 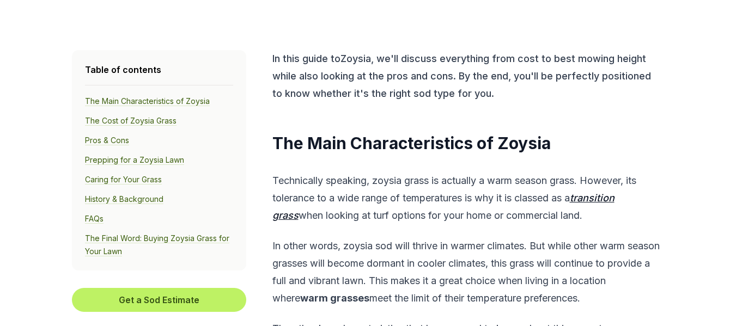 I want to click on p: In this guide to Zoysia , we'll discuss everything from cost to best mowing height while also loo..., so click(x=467, y=76).